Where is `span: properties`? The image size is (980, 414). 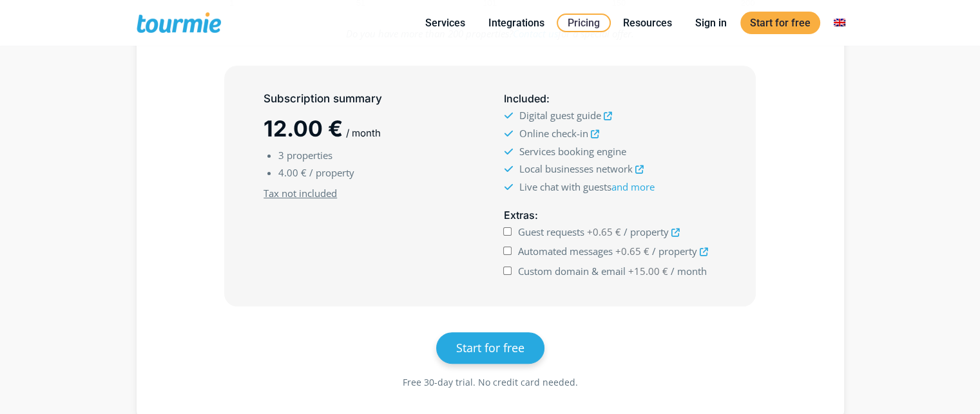
span: properties is located at coordinates (309, 155).